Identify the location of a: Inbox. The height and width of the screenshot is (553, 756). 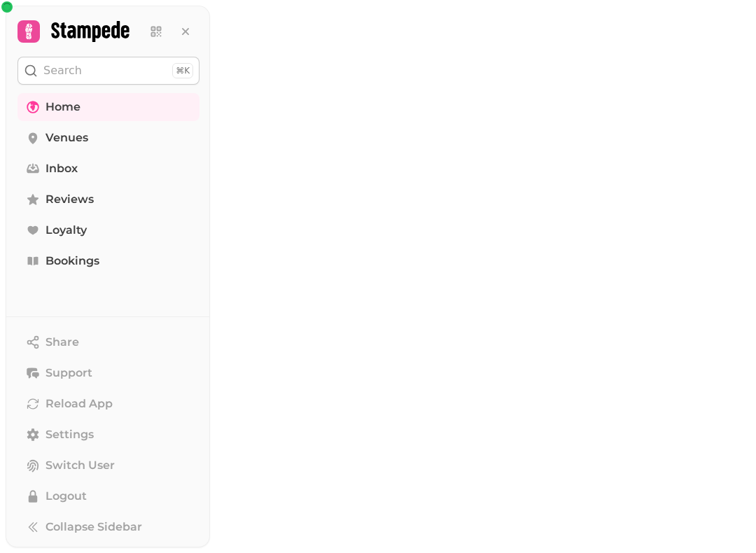
(108, 169).